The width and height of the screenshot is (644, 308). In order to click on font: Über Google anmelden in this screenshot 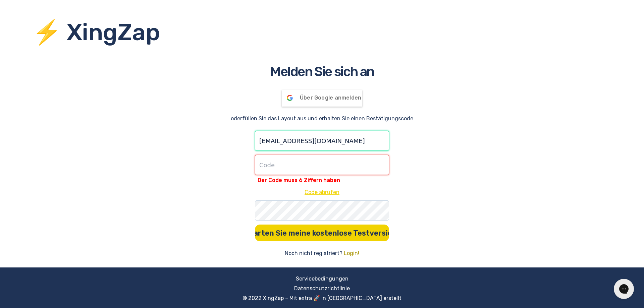, I will do `click(331, 98)`.